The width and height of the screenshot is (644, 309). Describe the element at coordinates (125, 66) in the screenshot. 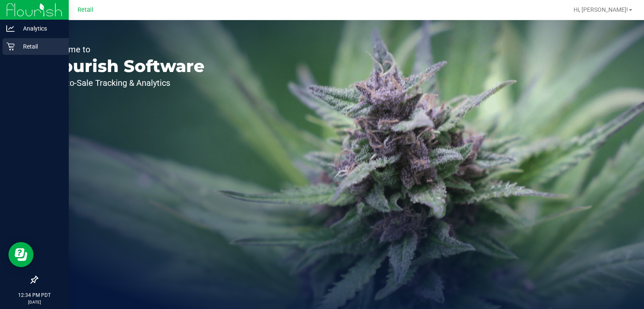

I see `p: Flourish Software` at that location.